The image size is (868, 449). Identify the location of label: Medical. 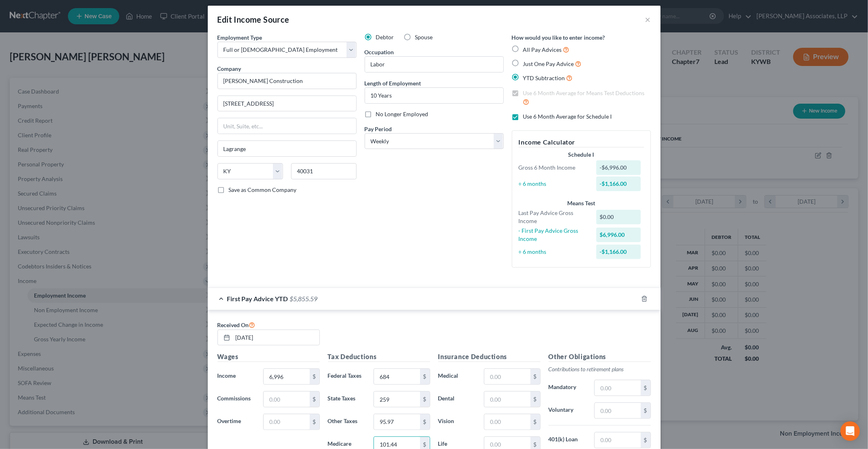
(457, 377).